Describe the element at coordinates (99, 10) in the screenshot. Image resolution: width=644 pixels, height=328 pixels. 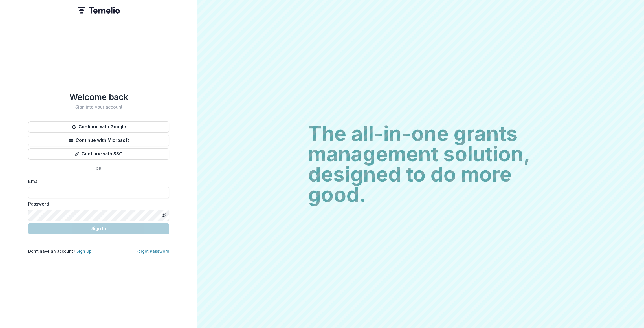
I see `img: Temelio` at that location.